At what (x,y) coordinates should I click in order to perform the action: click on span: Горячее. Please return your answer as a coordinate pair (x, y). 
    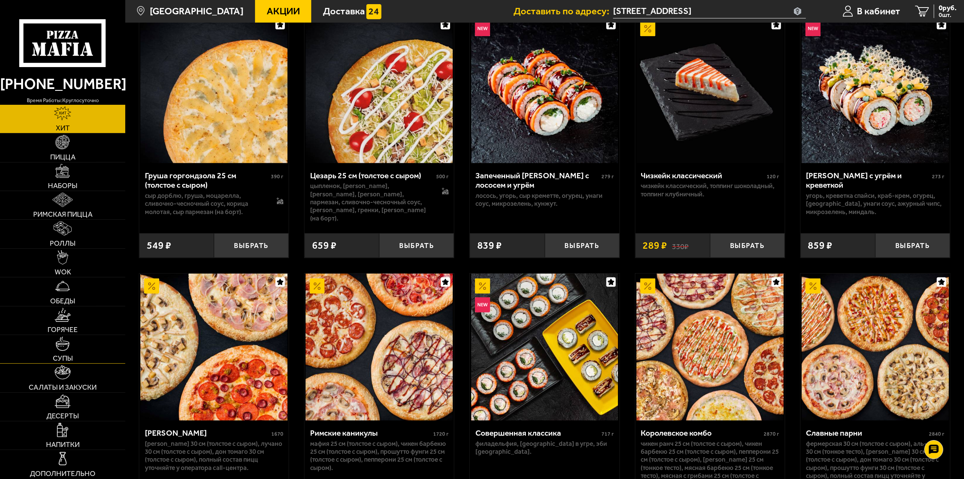
    Looking at the image, I should click on (63, 330).